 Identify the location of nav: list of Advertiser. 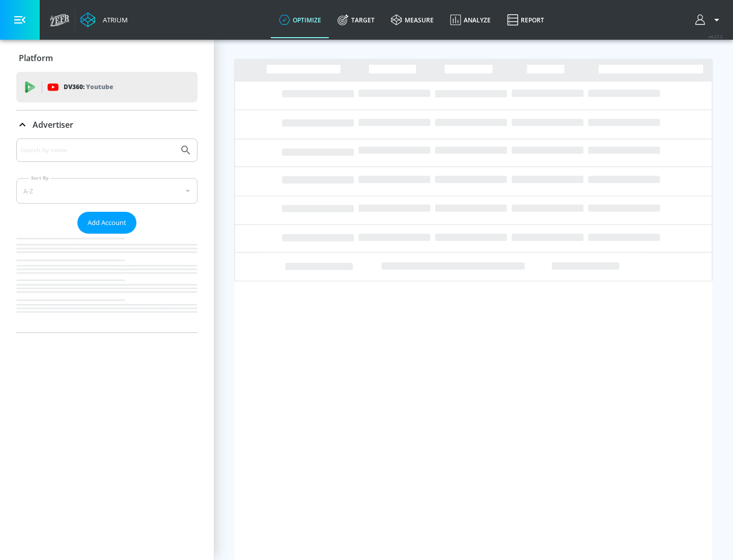
(107, 283).